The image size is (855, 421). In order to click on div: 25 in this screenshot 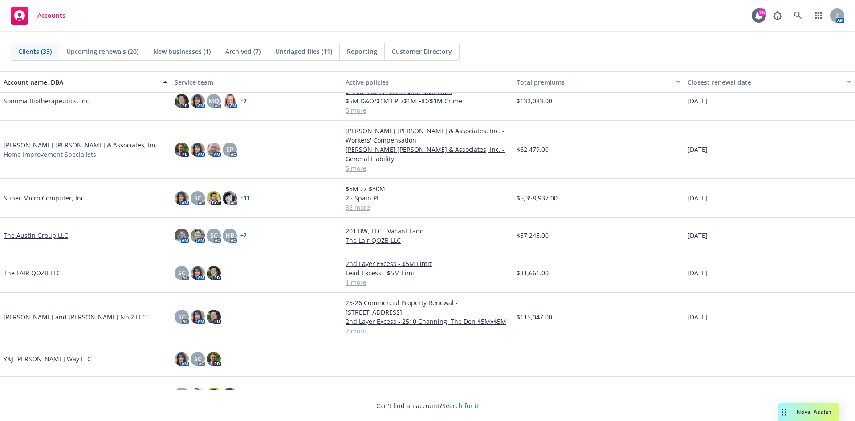, I will do `click(762, 12)`.